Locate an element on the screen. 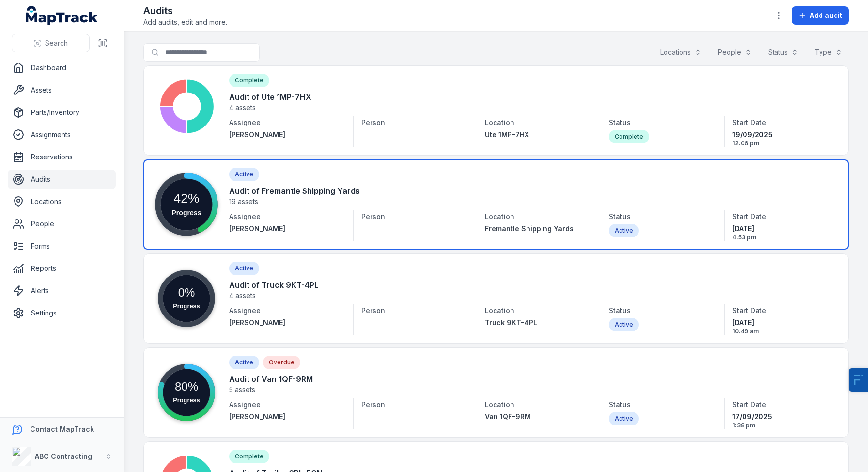 The width and height of the screenshot is (868, 472). a: Dashboard is located at coordinates (61, 68).